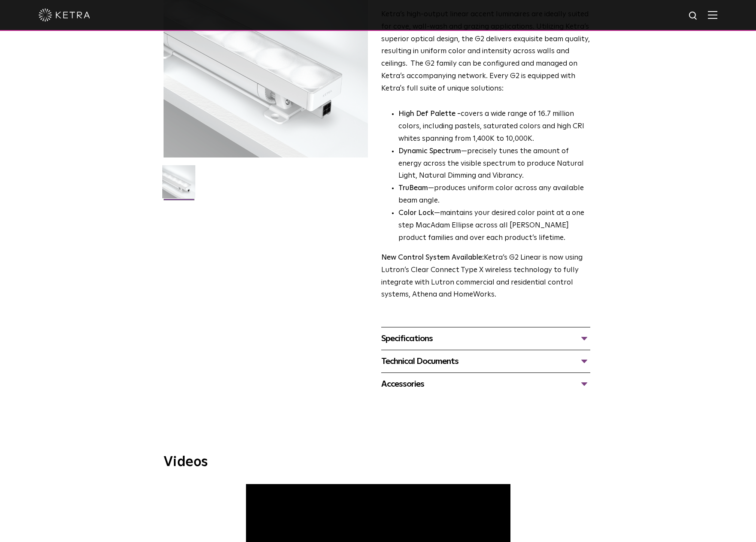  What do you see at coordinates (179, 185) in the screenshot?
I see `img: G2-Linear-2021-Web-Square` at bounding box center [179, 185].